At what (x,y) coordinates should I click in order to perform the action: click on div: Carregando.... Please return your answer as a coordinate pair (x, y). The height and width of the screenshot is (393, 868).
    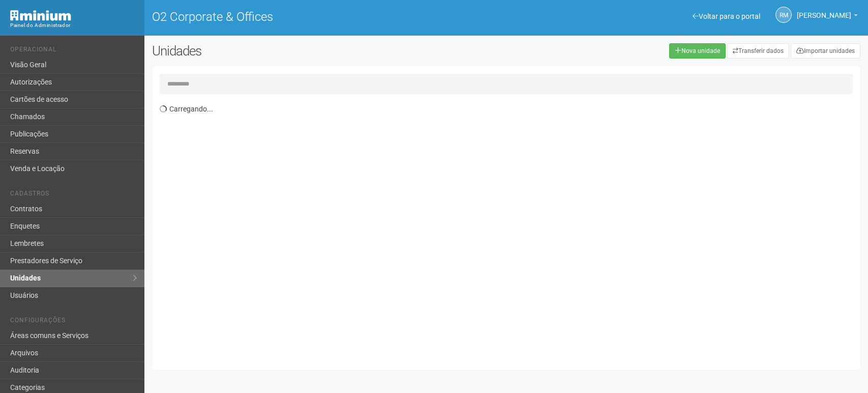
    Looking at the image, I should click on (510, 230).